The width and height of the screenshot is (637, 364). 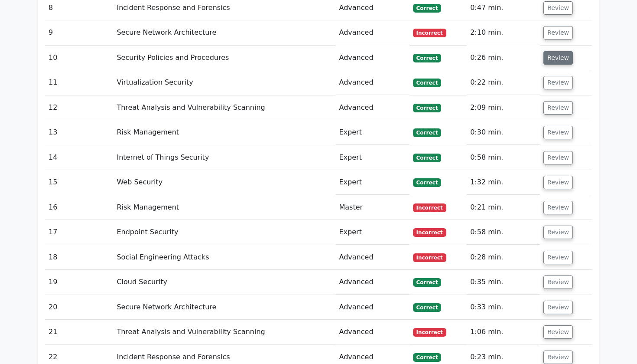 I want to click on td: 0:26 min., so click(x=503, y=57).